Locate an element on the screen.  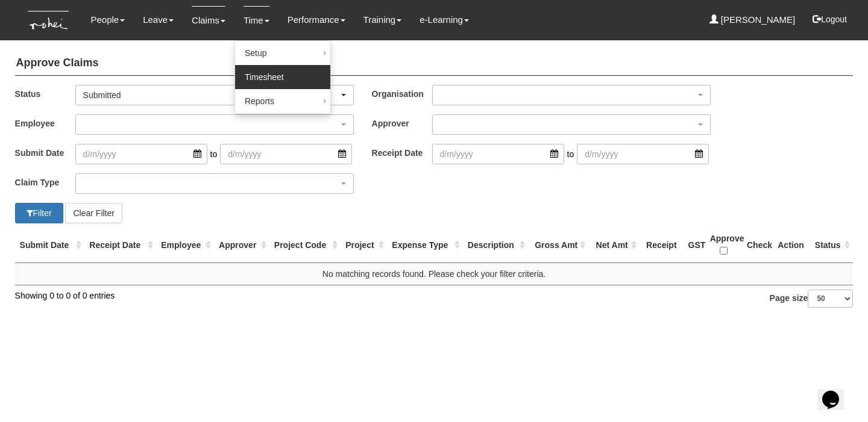
th: Description : activate to sort column ascending is located at coordinates (495, 245).